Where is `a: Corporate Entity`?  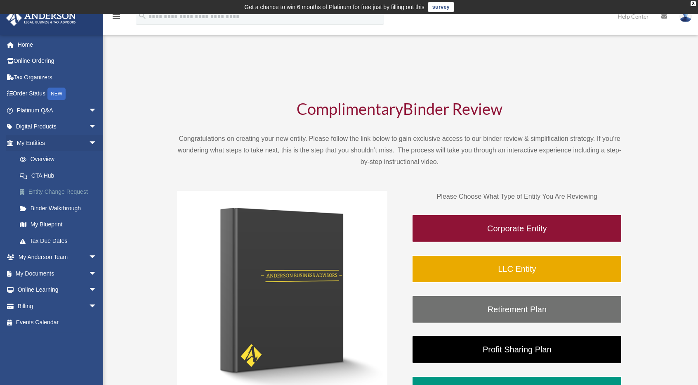 a: Corporate Entity is located at coordinates (517, 228).